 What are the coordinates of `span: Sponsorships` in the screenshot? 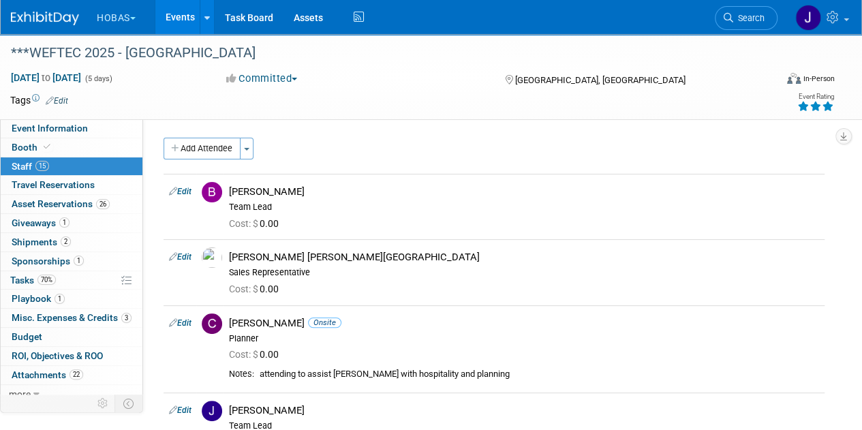 It's located at (48, 261).